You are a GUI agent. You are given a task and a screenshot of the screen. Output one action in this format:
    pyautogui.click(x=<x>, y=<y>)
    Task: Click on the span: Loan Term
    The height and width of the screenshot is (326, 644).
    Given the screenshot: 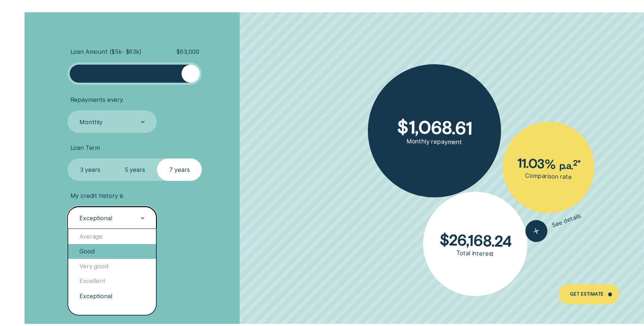 What is the action you would take?
    pyautogui.click(x=85, y=148)
    